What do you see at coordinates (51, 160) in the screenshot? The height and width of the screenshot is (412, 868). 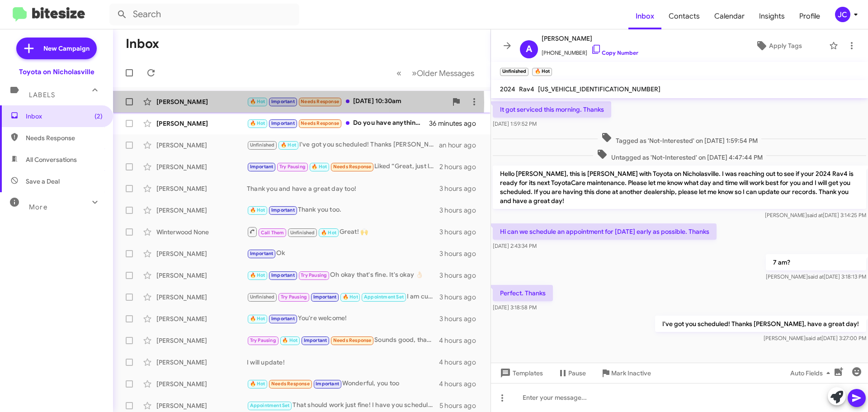 I see `span: All Conversations` at bounding box center [51, 160].